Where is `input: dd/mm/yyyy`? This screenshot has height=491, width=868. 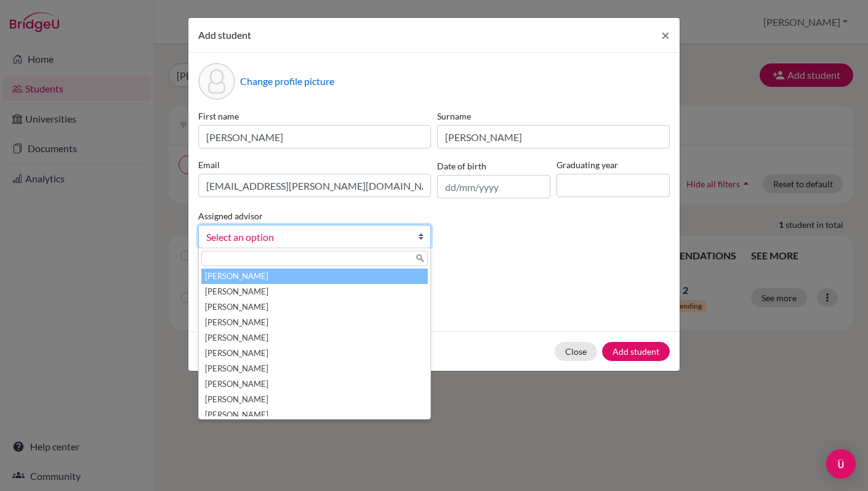 input: dd/mm/yyyy is located at coordinates (493, 187).